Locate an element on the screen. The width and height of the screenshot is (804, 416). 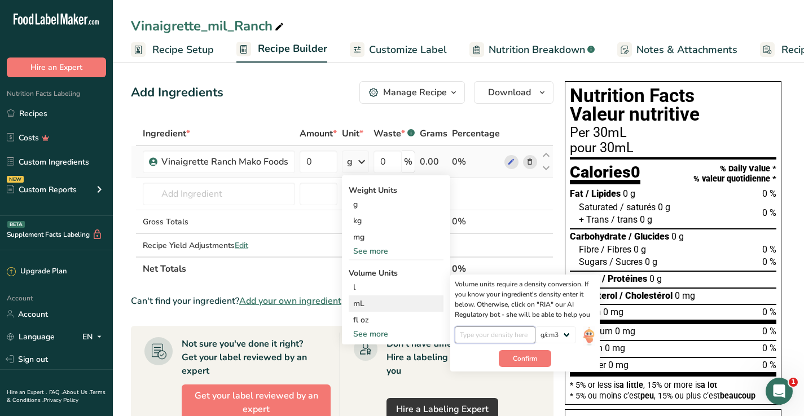
th: Net Totals is located at coordinates (279, 269).